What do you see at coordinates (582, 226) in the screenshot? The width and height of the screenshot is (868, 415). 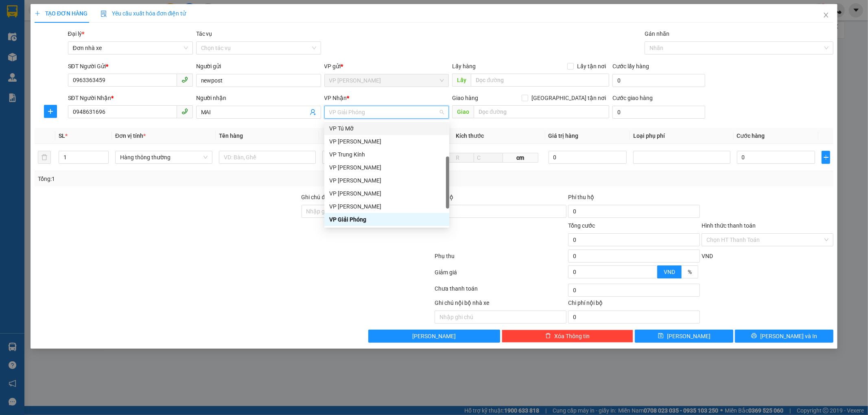 I see `span: Tổng cước` at bounding box center [582, 226].